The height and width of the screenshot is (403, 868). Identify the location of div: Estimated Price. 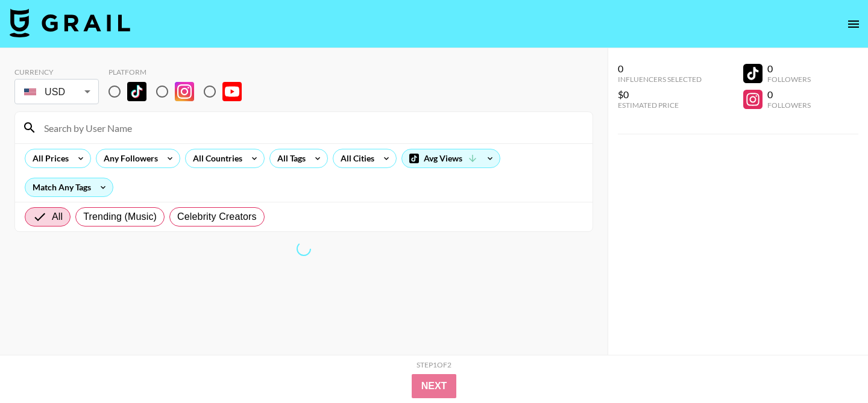
(659, 105).